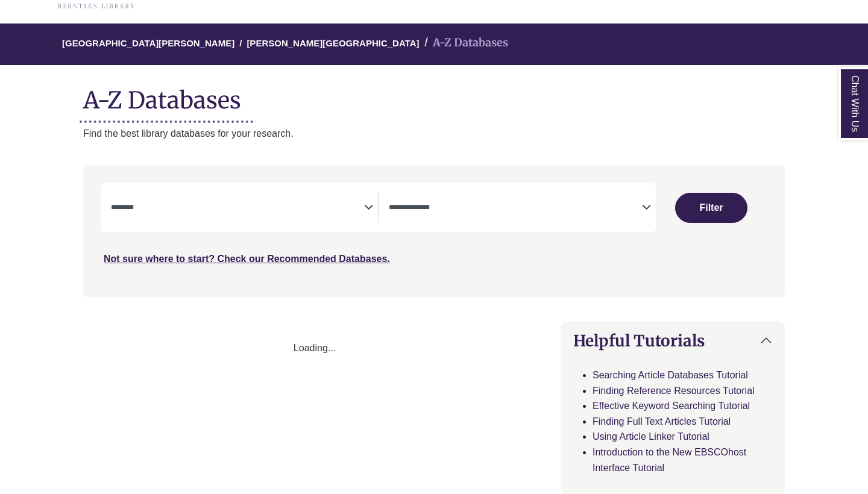  Describe the element at coordinates (661, 421) in the screenshot. I see `a: Finding Full Text Articles Tutorial` at that location.